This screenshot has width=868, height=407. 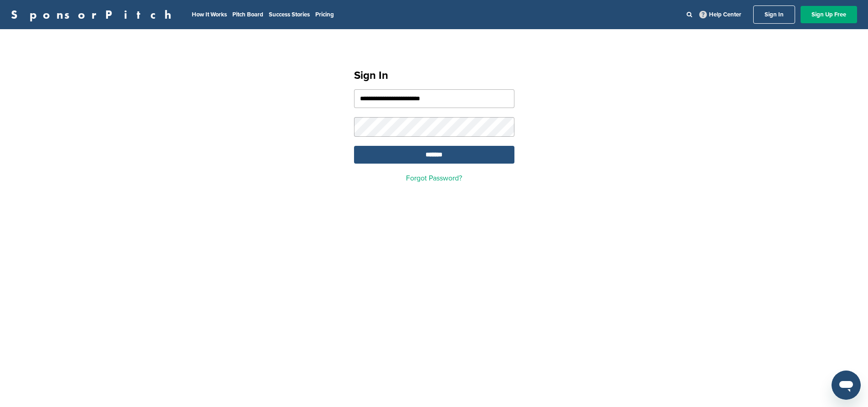 What do you see at coordinates (434, 76) in the screenshot?
I see `h1: Sign In` at bounding box center [434, 76].